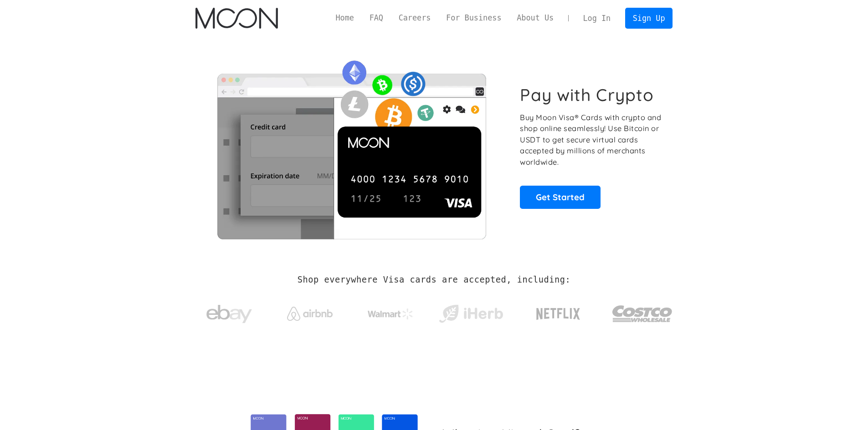  I want to click on a: Airbnb, so click(309, 311).